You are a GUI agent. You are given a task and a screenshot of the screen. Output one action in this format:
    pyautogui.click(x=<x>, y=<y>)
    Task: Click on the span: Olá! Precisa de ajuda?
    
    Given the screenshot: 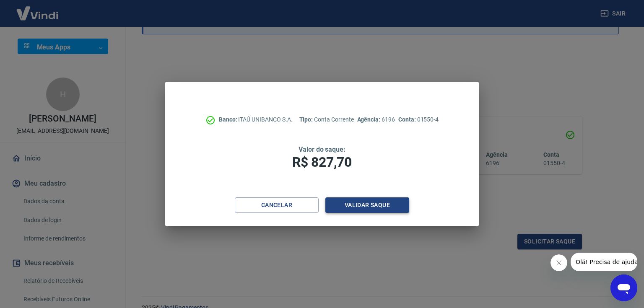 What is the action you would take?
    pyautogui.click(x=38, y=9)
    